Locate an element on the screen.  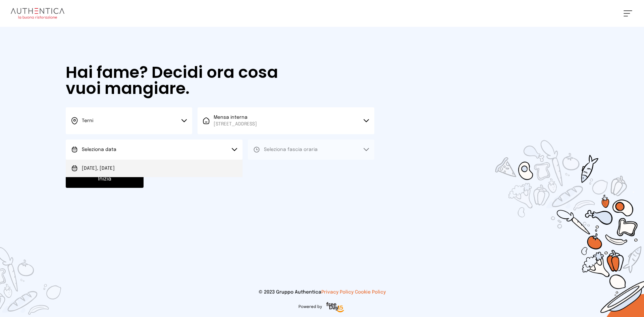
span: Powered by is located at coordinates (310, 307).